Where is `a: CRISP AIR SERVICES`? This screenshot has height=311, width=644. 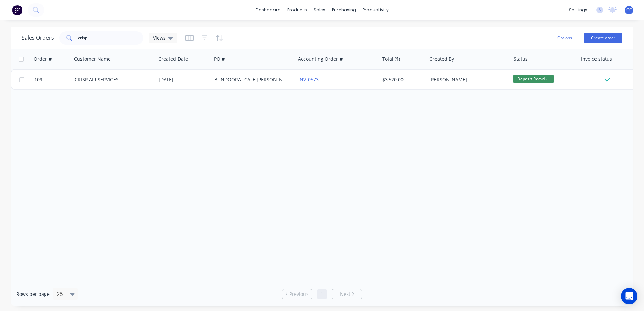
a: CRISP AIR SERVICES is located at coordinates (97, 79).